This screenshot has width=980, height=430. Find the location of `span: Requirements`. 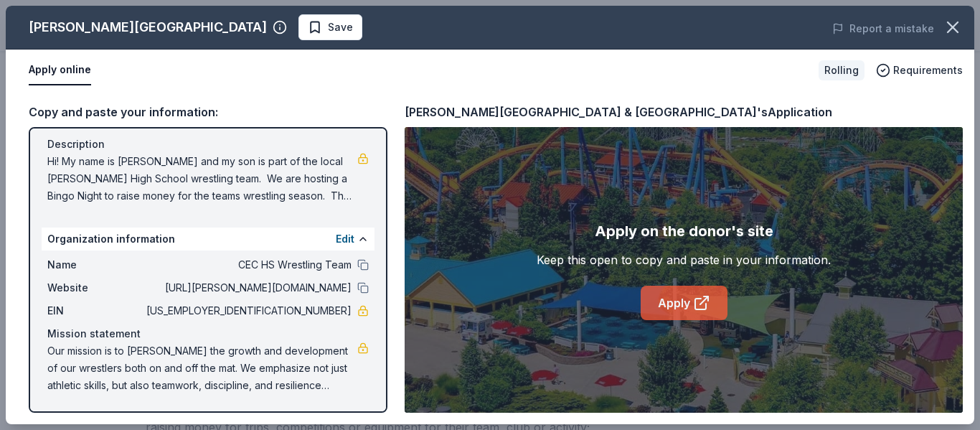

span: Requirements is located at coordinates (928, 70).